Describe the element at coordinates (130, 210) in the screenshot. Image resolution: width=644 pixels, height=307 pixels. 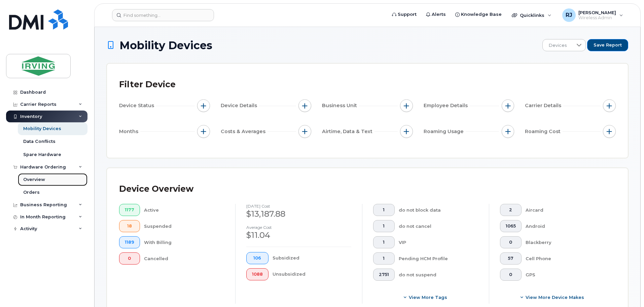
I see `button: 1177` at that location.